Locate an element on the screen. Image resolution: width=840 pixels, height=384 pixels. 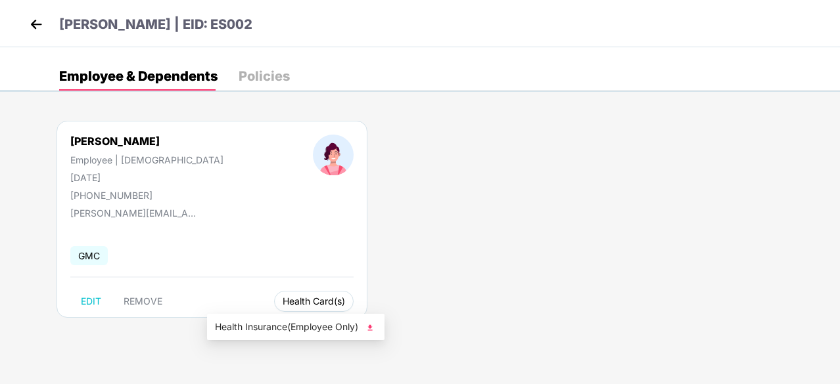
span: EDIT is located at coordinates (91, 302).